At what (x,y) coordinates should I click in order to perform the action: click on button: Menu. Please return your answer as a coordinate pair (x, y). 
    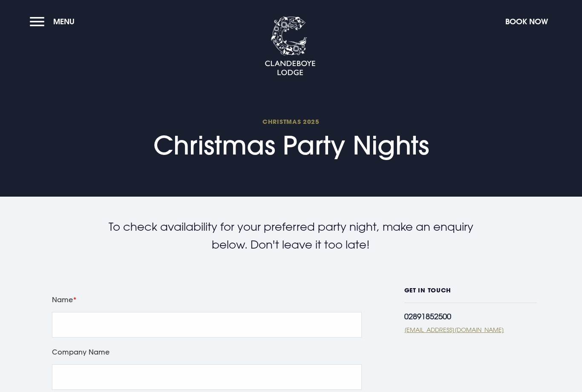
    Looking at the image, I should click on (54, 21).